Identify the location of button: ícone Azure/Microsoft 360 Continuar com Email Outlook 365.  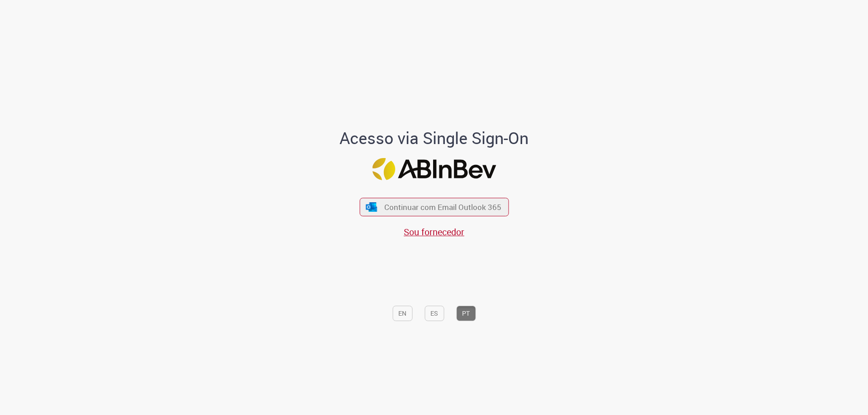
(434, 207).